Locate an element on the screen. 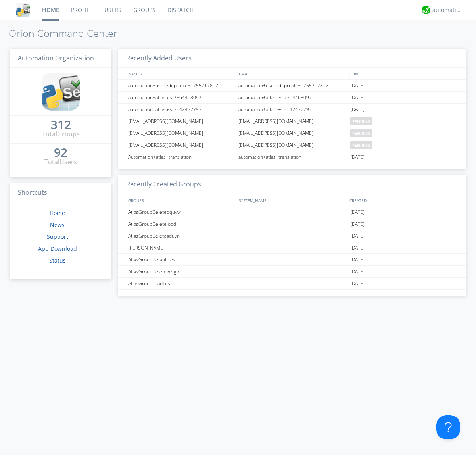 The image size is (476, 455). div: EMAIL is located at coordinates (292, 73).